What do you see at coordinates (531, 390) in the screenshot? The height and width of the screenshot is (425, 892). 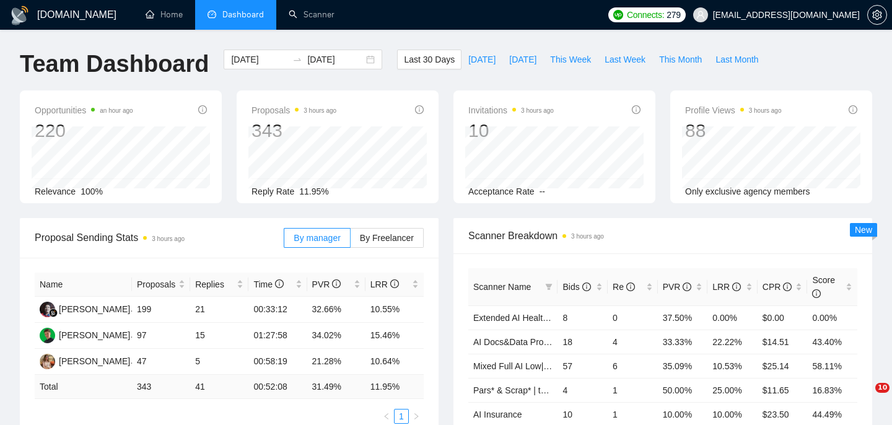 I see `a: Pars* & Scrap* | to refactoring` at bounding box center [531, 390].